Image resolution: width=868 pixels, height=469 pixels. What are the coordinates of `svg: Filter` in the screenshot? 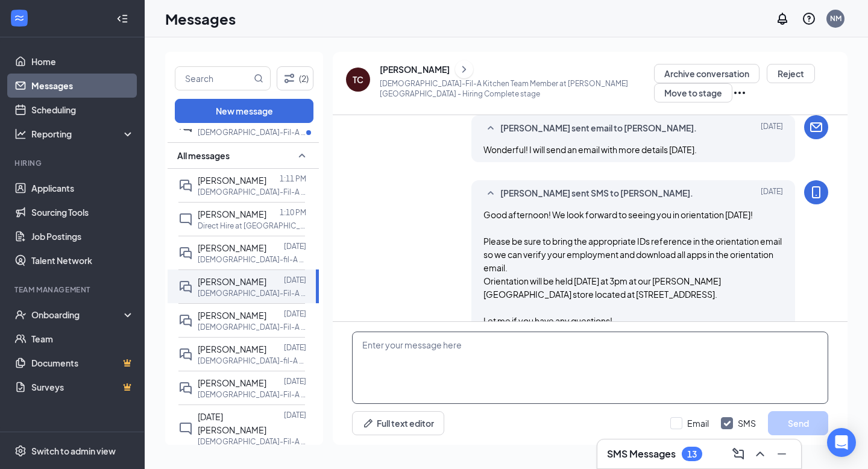 It's located at (289, 78).